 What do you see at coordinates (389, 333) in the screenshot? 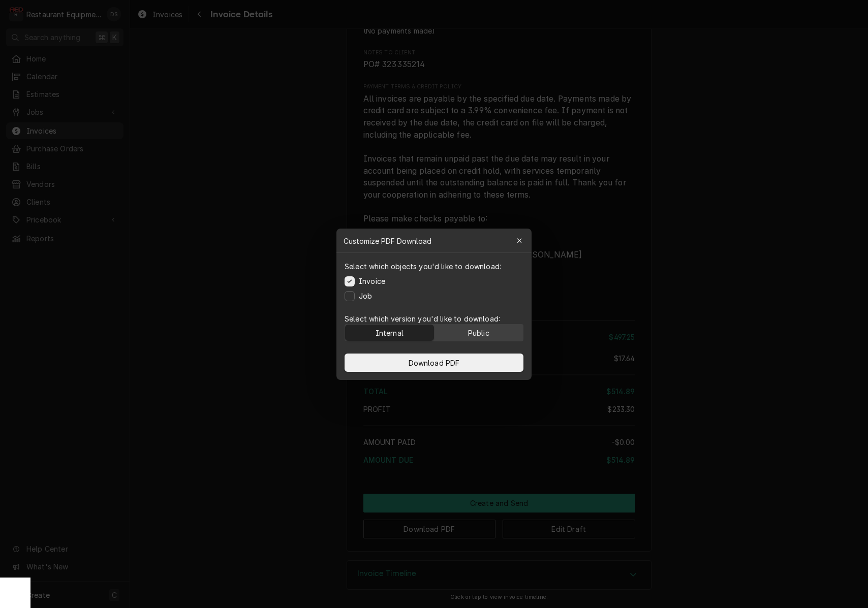
I see `div: Internal` at bounding box center [389, 333].